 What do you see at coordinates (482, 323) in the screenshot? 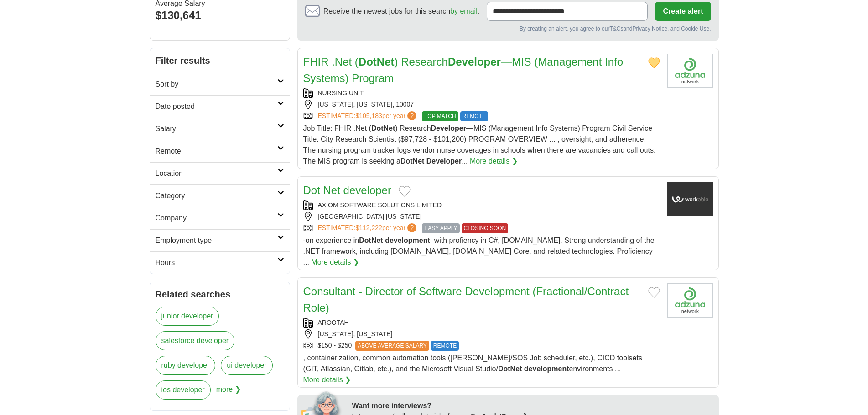
I see `div: AROOTAH` at bounding box center [482, 323].